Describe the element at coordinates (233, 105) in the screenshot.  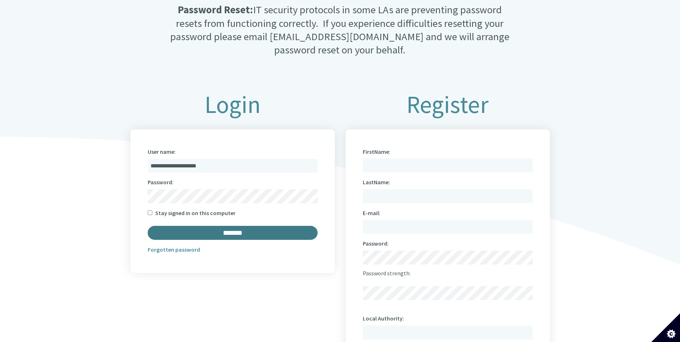
I see `h1: Login` at that location.